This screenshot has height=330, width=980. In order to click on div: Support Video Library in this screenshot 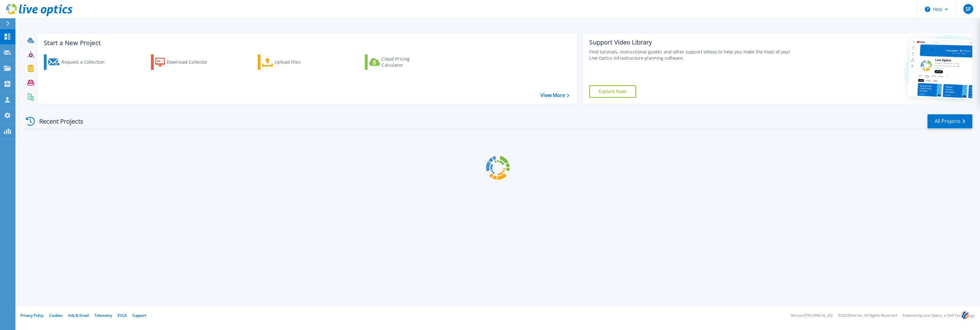, I will do `click(691, 42)`.